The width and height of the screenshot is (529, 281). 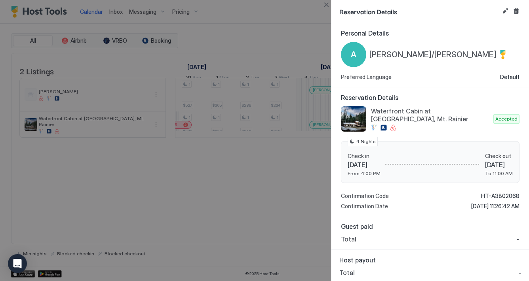 I want to click on span: Host payout, so click(x=430, y=260).